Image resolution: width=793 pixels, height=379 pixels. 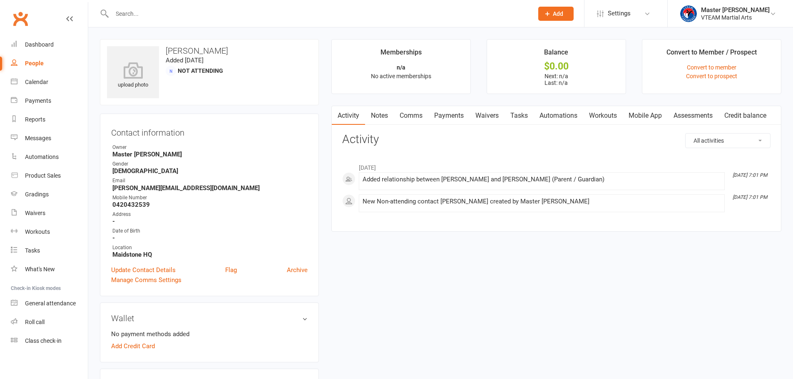 I want to click on p: Next: n/a Last: n/a, so click(x=556, y=79).